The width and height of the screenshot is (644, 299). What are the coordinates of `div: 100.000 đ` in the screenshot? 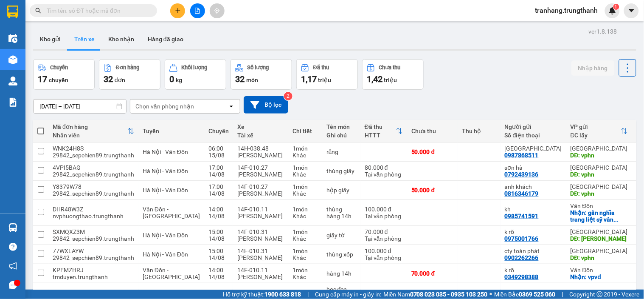 It's located at (384, 209).